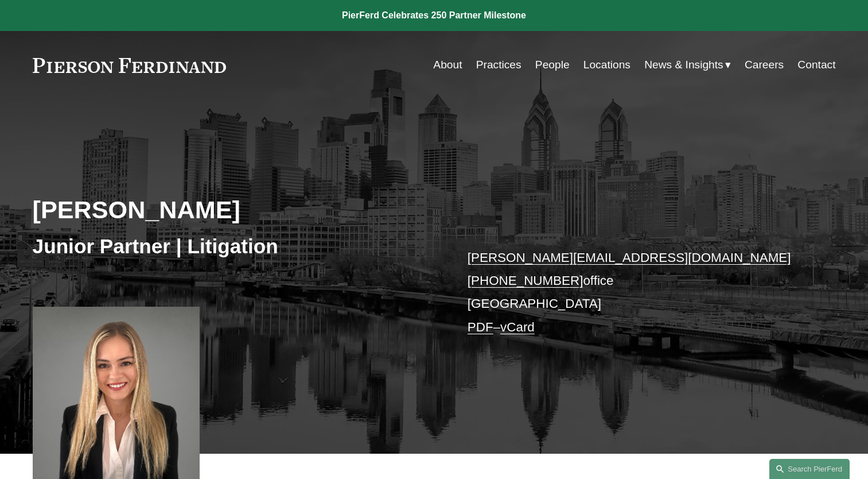  What do you see at coordinates (553, 65) in the screenshot?
I see `a: People` at bounding box center [553, 65].